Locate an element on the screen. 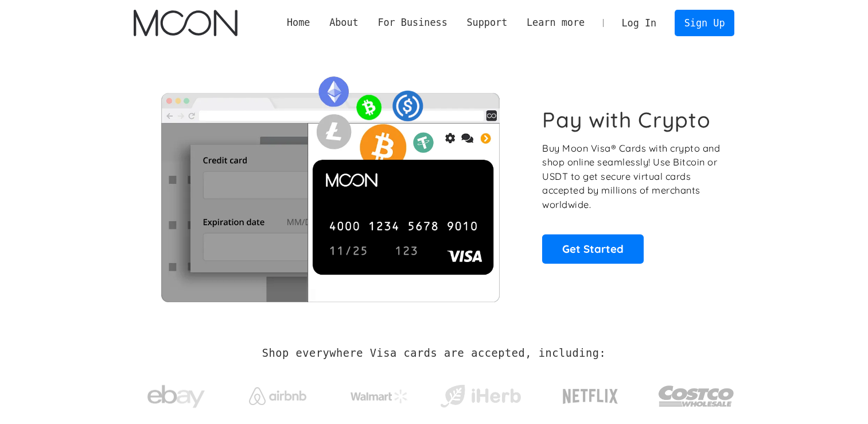 Image resolution: width=868 pixels, height=424 pixels. a: Costco is located at coordinates (696, 393).